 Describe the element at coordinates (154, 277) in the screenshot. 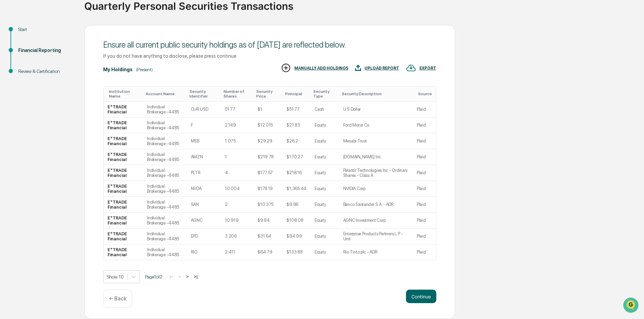

I see `span: Page 1 of 2` at that location.